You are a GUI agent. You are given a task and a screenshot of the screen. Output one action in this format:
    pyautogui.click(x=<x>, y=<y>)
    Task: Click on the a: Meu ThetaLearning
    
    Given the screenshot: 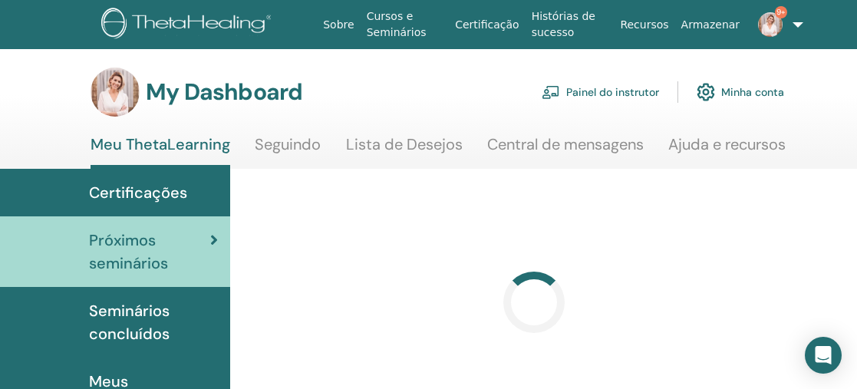 What is the action you would take?
    pyautogui.click(x=160, y=152)
    